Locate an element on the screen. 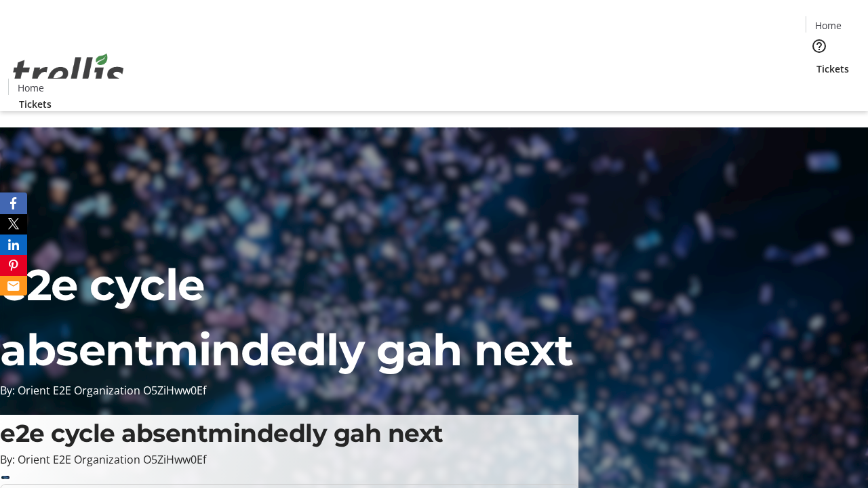  button: Help is located at coordinates (819, 46).